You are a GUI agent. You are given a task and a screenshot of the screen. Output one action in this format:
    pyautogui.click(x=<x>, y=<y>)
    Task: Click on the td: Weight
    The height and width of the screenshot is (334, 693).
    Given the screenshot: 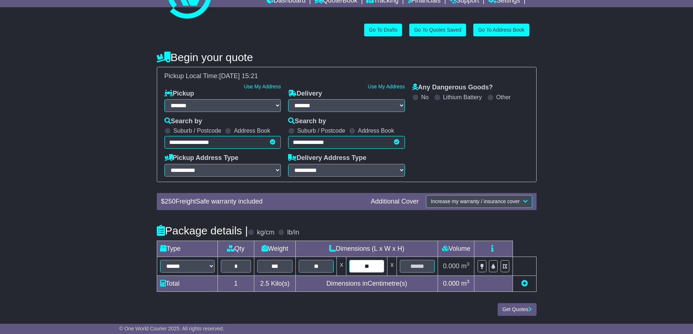 What is the action you would take?
    pyautogui.click(x=275, y=249)
    